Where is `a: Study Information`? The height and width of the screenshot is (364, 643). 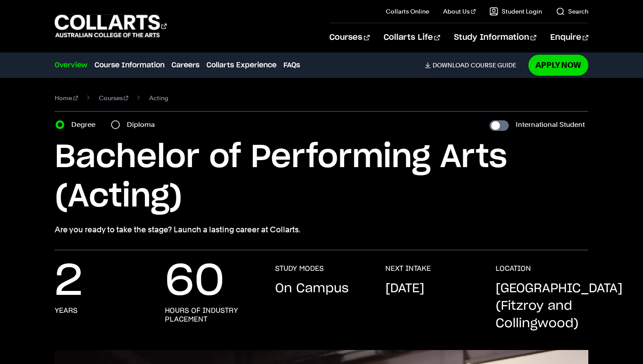 a: Study Information is located at coordinates (496, 38).